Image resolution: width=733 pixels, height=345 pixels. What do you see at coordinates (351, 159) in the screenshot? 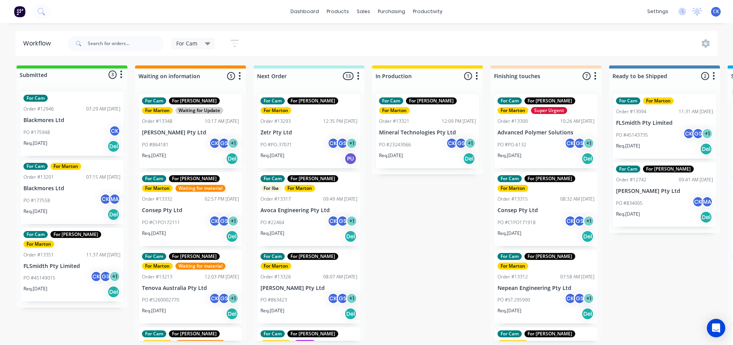
I see `div: PU` at bounding box center [351, 159].